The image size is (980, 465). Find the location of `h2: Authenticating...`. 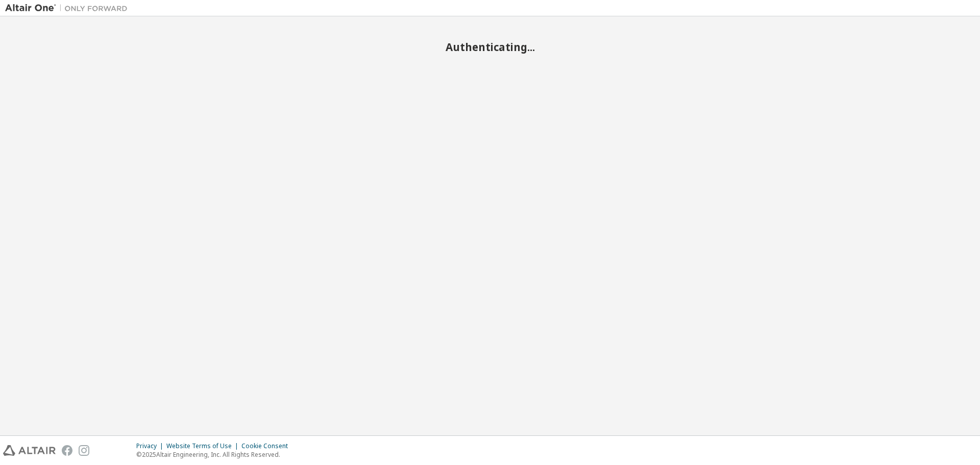

h2: Authenticating... is located at coordinates (490, 47).